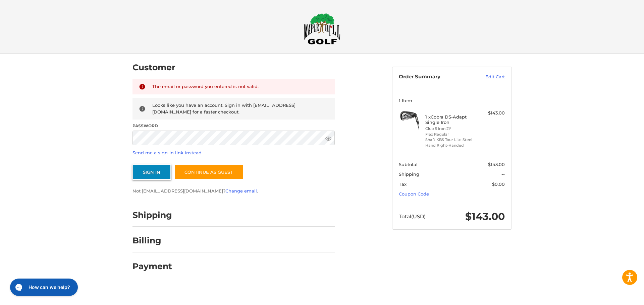 This screenshot has width=644, height=305. I want to click on h2: Customer, so click(154, 68).